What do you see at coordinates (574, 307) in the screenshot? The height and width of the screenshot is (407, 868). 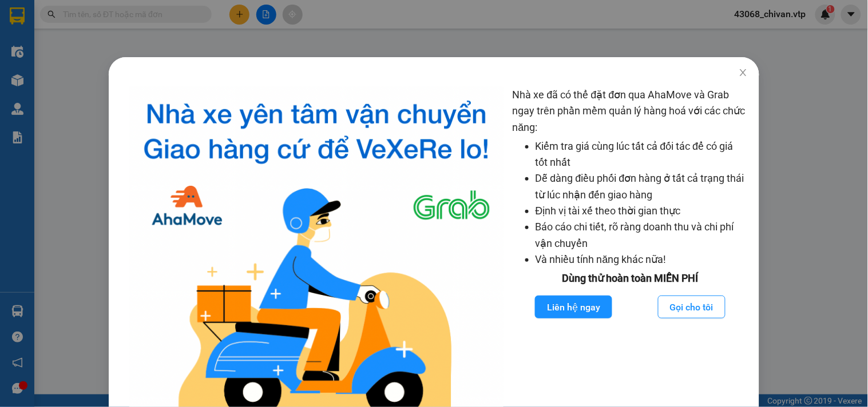 I see `button: Liên hệ ngay` at bounding box center [574, 307].